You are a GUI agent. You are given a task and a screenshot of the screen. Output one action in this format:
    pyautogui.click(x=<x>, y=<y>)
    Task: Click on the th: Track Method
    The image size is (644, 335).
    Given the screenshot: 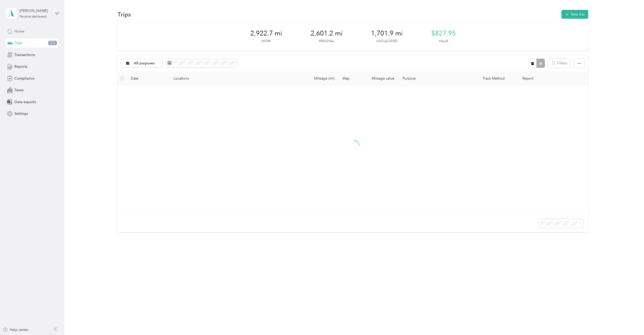 What is the action you would take?
    pyautogui.click(x=499, y=78)
    